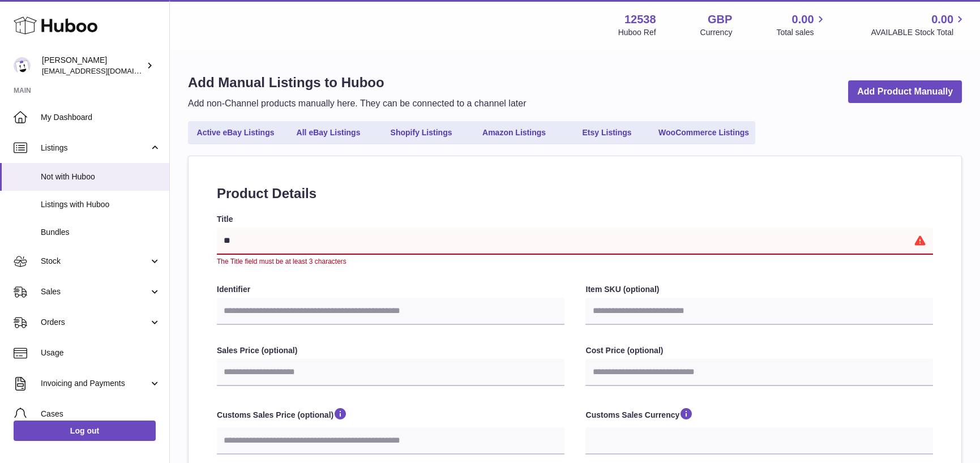  What do you see at coordinates (357, 104) in the screenshot?
I see `p: Add non-Channel products manually here. They can be connected to a channel later` at bounding box center [357, 104].